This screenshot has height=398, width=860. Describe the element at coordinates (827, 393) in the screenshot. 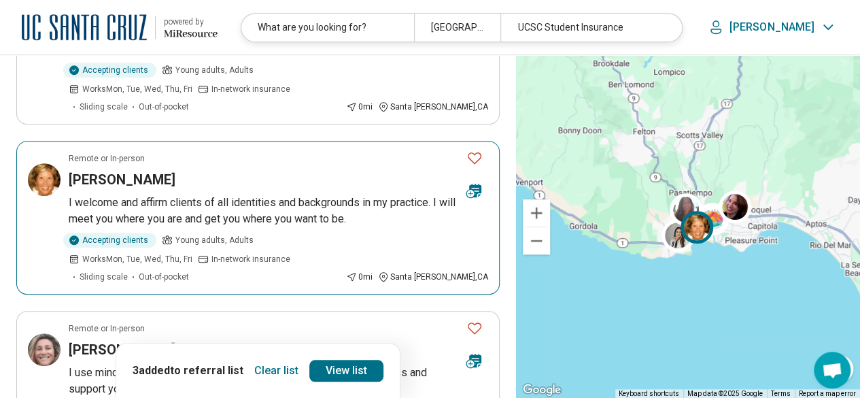

I see `a: Report a map error` at that location.